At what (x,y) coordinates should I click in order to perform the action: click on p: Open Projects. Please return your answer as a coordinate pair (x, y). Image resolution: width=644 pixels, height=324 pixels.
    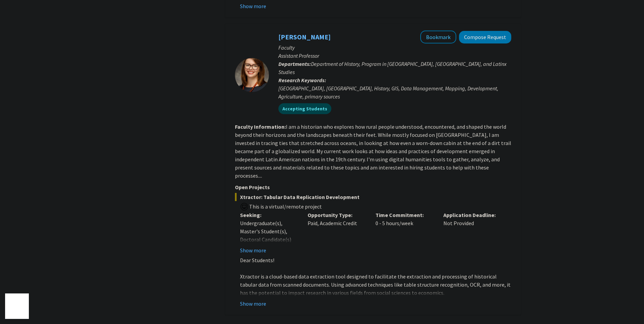
    Looking at the image, I should click on (373, 187).